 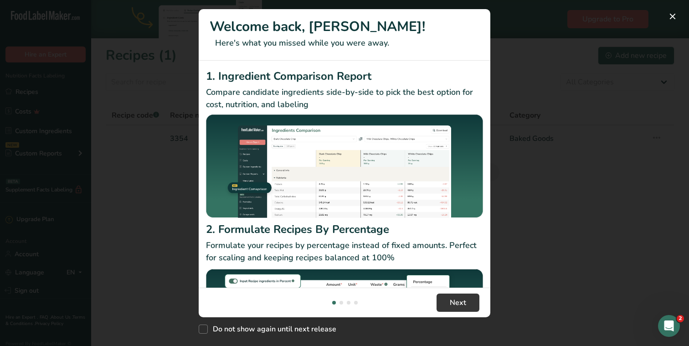 I want to click on button: Next, so click(x=458, y=302).